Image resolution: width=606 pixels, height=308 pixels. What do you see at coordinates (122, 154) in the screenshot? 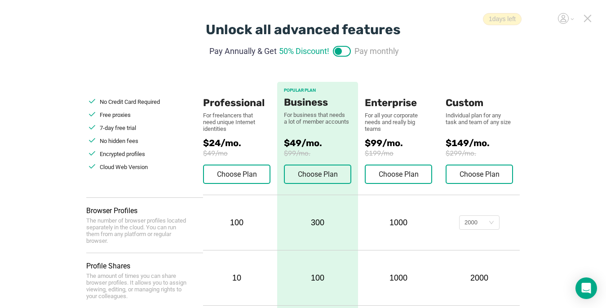
I see `span: Encrypted profiles` at bounding box center [122, 154].